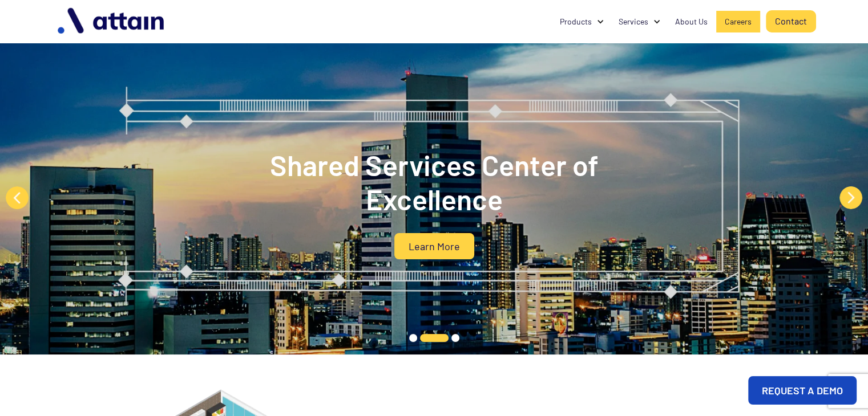 The height and width of the screenshot is (416, 868). Describe the element at coordinates (434, 338) in the screenshot. I see `button: 2 of 3` at that location.